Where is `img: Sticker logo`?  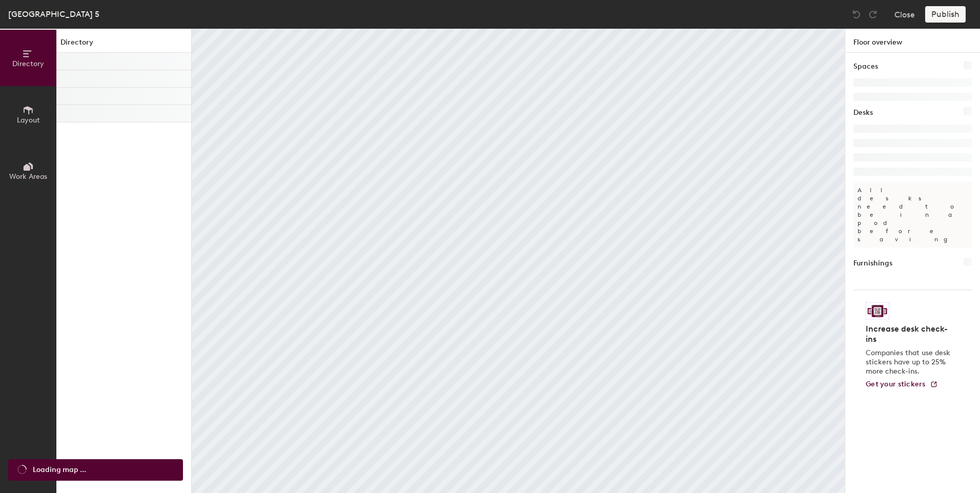
img: Sticker logo is located at coordinates (877, 311).